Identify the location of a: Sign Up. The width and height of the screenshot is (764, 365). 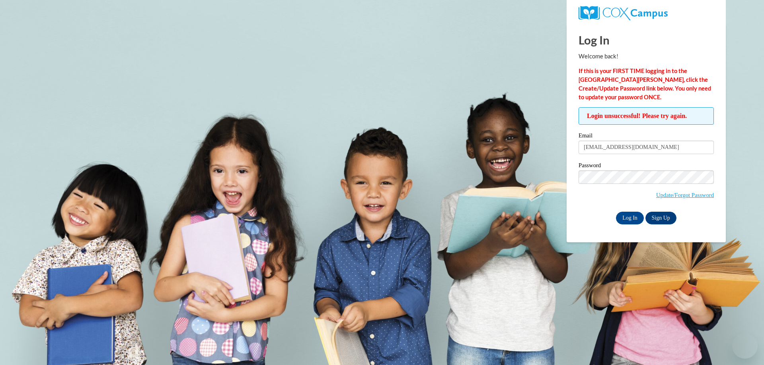
(661, 218).